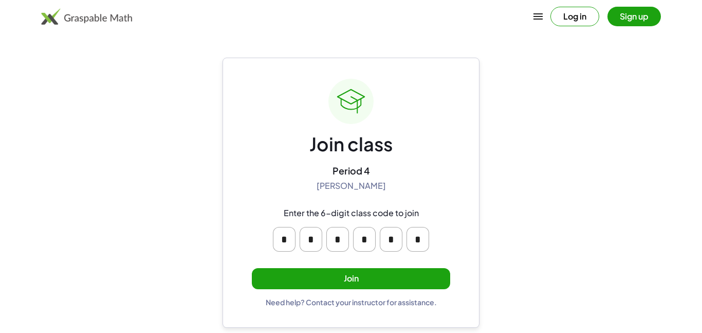  What do you see at coordinates (391, 239) in the screenshot?
I see `input: Please enter OTP character 5` at bounding box center [391, 239].